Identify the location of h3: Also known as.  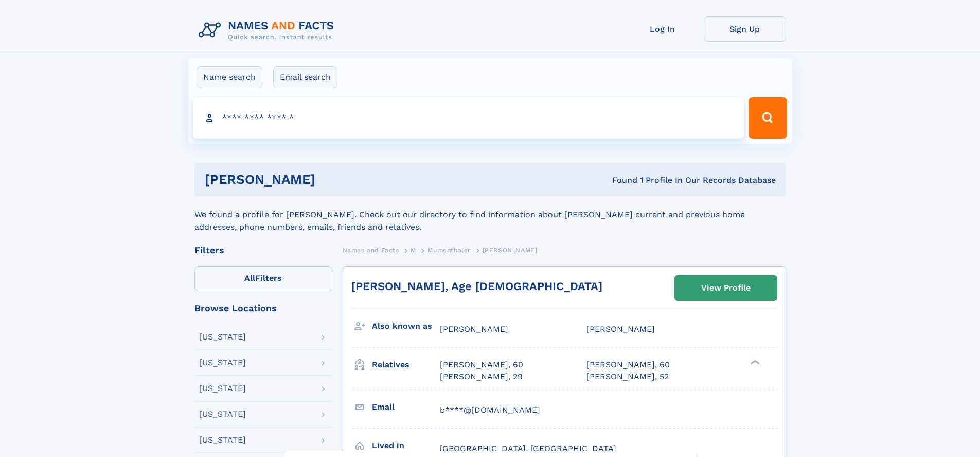
(406, 326).